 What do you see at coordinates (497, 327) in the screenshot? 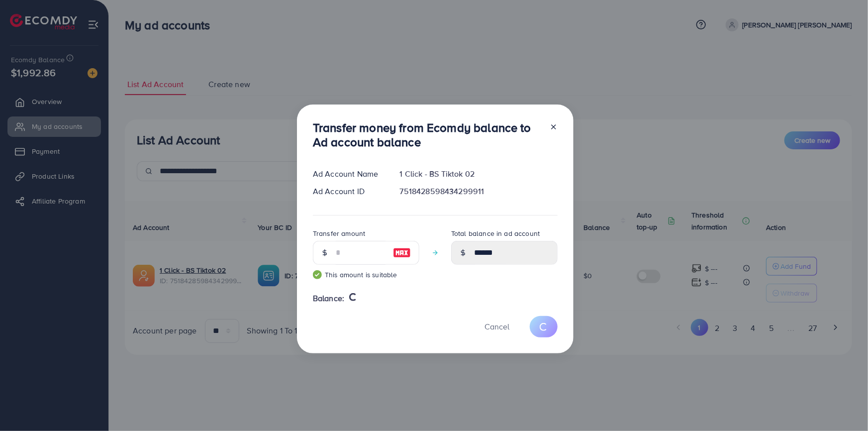
I see `span: Cancel` at bounding box center [497, 327].